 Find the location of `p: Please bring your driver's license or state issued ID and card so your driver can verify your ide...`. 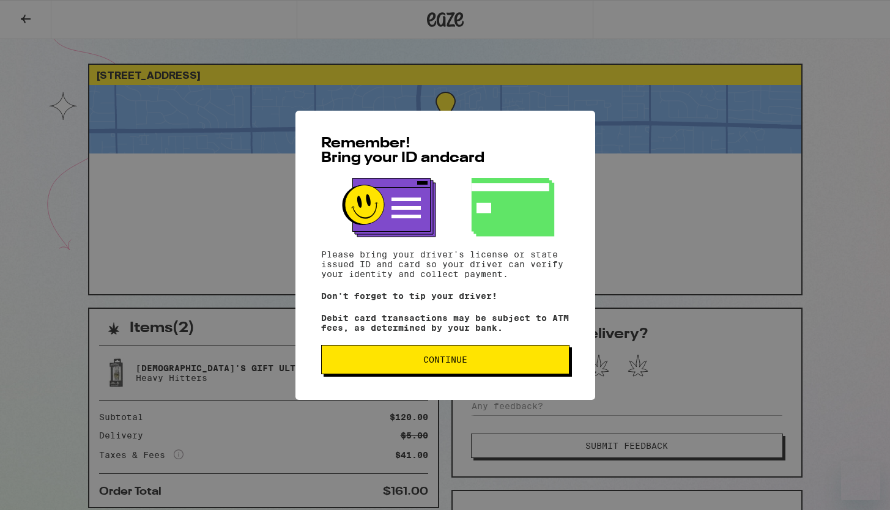

p: Please bring your driver's license or state issued ID and card so your driver can verify your ide... is located at coordinates (445, 264).